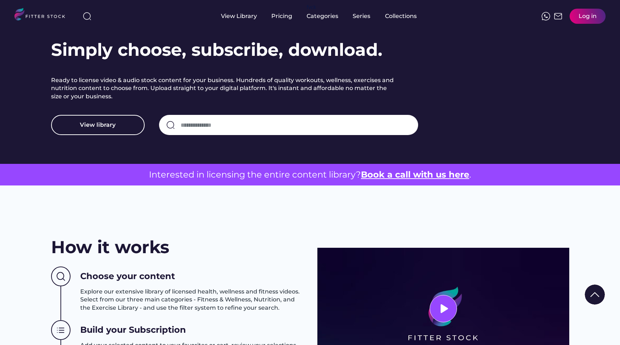 The image size is (620, 345). Describe the element at coordinates (546, 16) in the screenshot. I see `img: meteor-icons_whatsapp%20%281%29.svg` at that location.